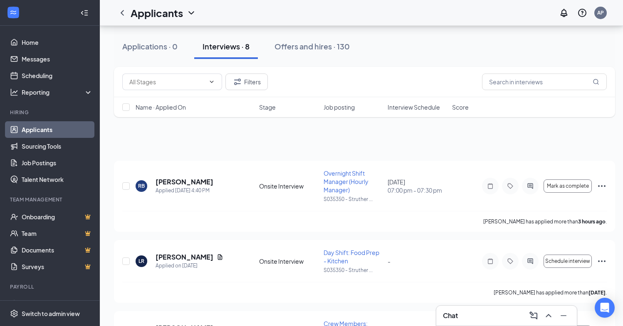 Image resolution: width=623 pixels, height=326 pixels. Describe the element at coordinates (57, 42) in the screenshot. I see `a: Home` at that location.